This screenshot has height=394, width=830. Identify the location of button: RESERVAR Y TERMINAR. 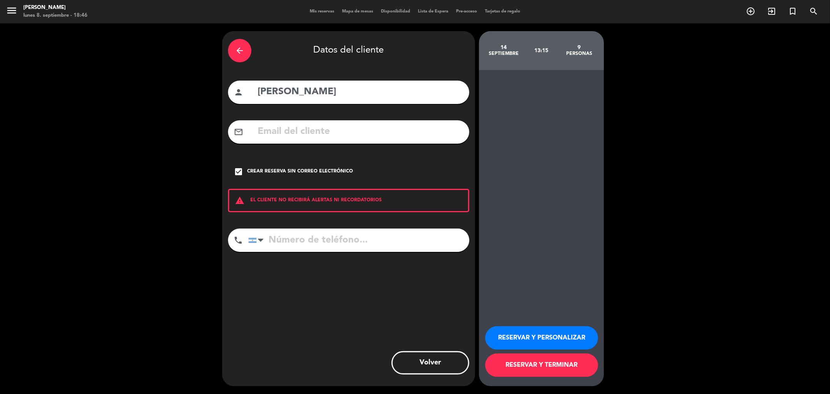
(542, 365).